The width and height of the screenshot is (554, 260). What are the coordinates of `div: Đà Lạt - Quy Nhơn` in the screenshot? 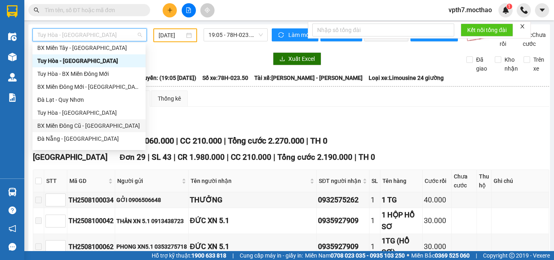 It's located at (89, 100).